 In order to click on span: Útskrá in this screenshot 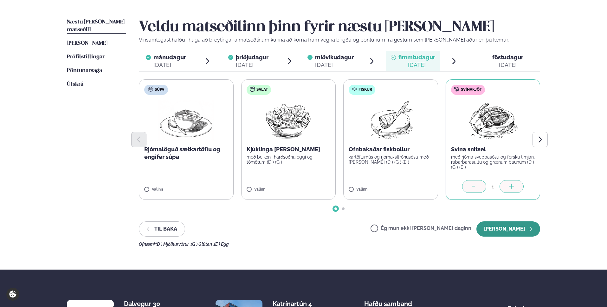, I will do `click(75, 84)`.